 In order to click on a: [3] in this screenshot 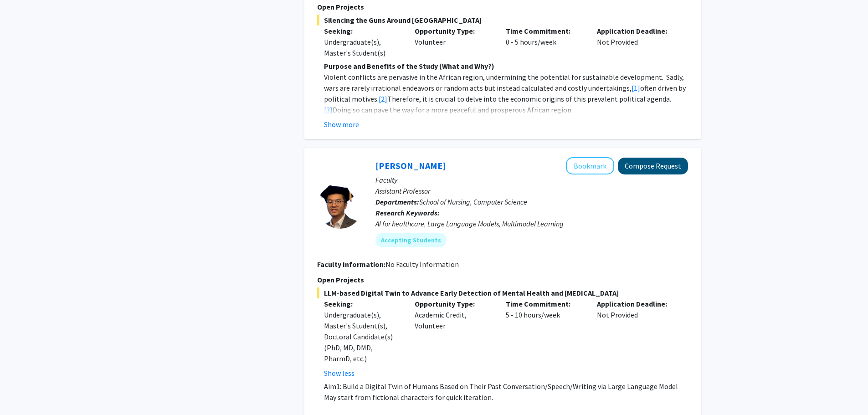, I will do `click(328, 110)`.